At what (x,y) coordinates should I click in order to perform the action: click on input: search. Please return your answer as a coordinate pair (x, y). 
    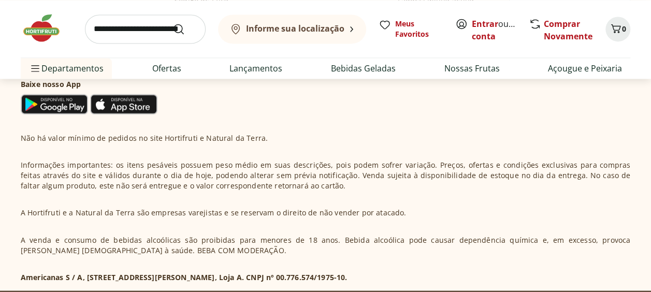
    Looking at the image, I should click on (145, 29).